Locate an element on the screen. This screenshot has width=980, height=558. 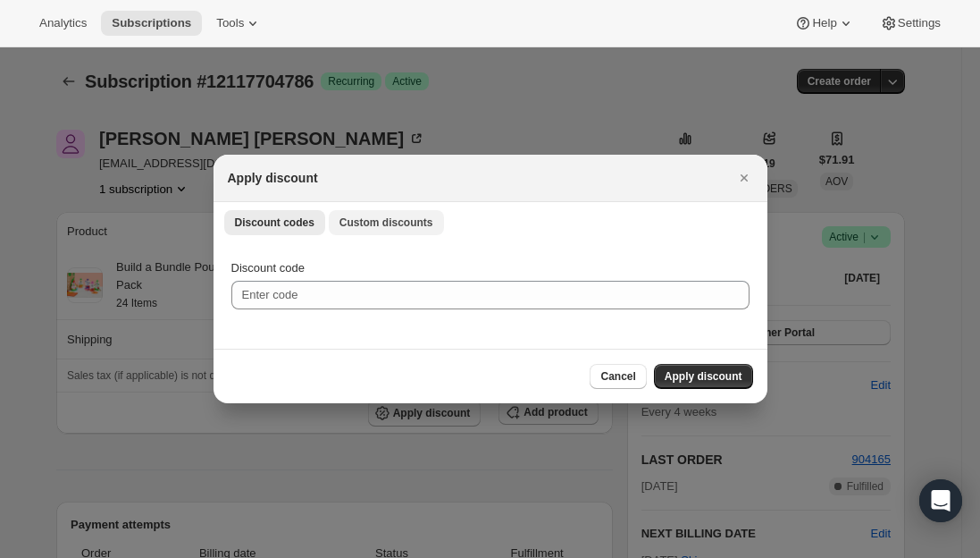
button: Tools is located at coordinates (239, 23).